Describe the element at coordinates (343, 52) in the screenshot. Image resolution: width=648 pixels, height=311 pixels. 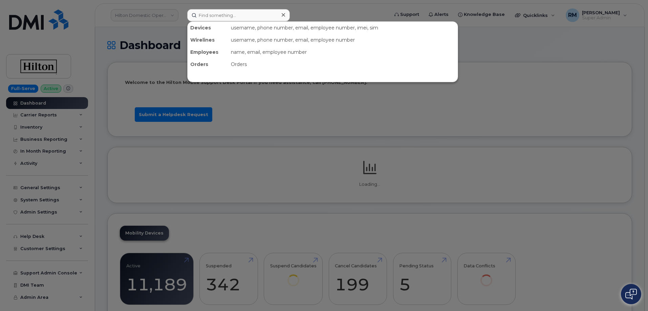
I see `div: name, email, employee number` at that location.